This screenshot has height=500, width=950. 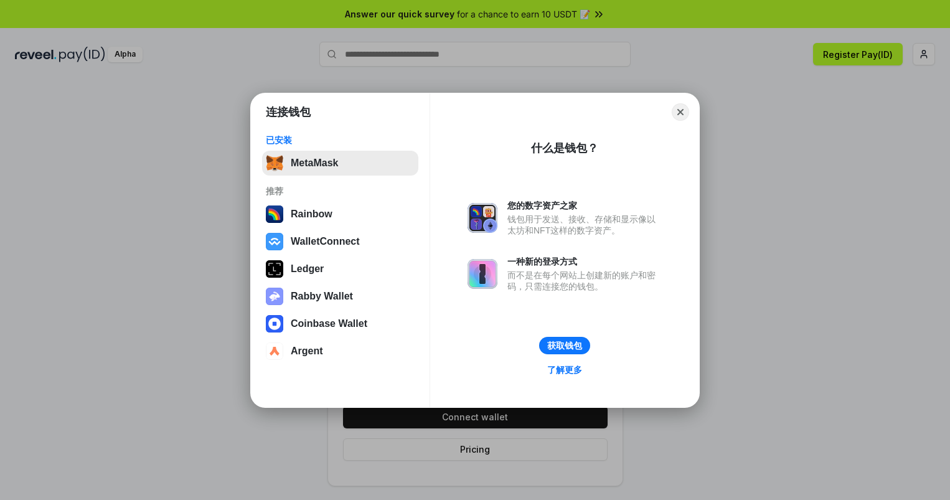 What do you see at coordinates (340, 324) in the screenshot?
I see `button: Coinbase Wallet` at bounding box center [340, 324].